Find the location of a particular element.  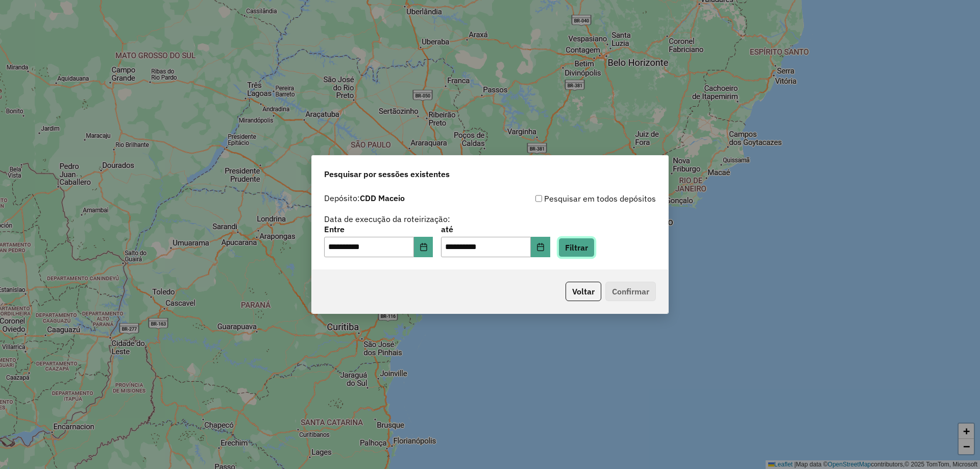

button: Voltar is located at coordinates (584, 291).